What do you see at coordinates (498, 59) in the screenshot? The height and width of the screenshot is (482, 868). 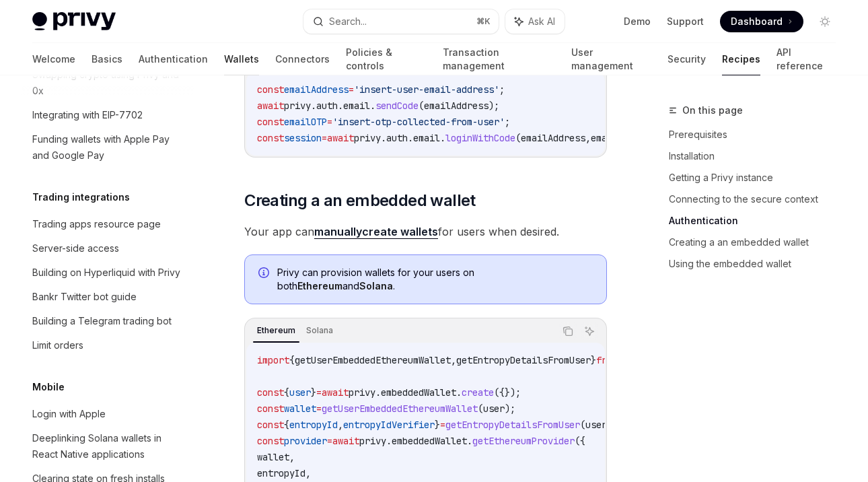 I see `a: Transaction management` at bounding box center [498, 59].